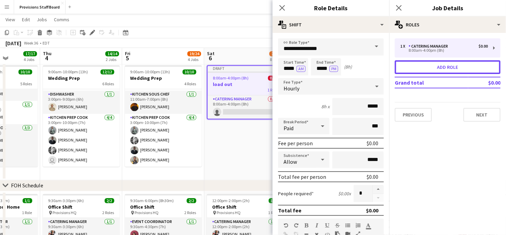 This screenshot has width=506, height=235. I want to click on button: Previous, so click(413, 115).